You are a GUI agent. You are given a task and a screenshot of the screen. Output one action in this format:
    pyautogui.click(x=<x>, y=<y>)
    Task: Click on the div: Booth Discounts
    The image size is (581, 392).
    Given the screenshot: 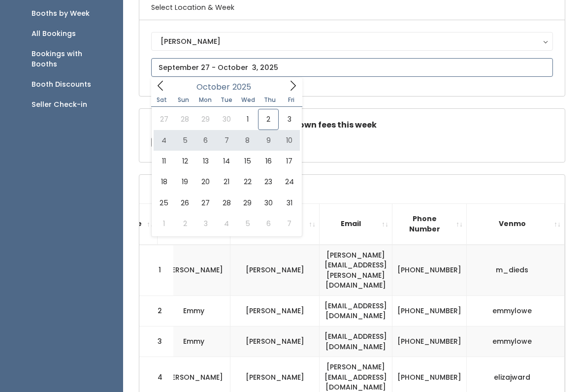 What is the action you would take?
    pyautogui.click(x=61, y=84)
    